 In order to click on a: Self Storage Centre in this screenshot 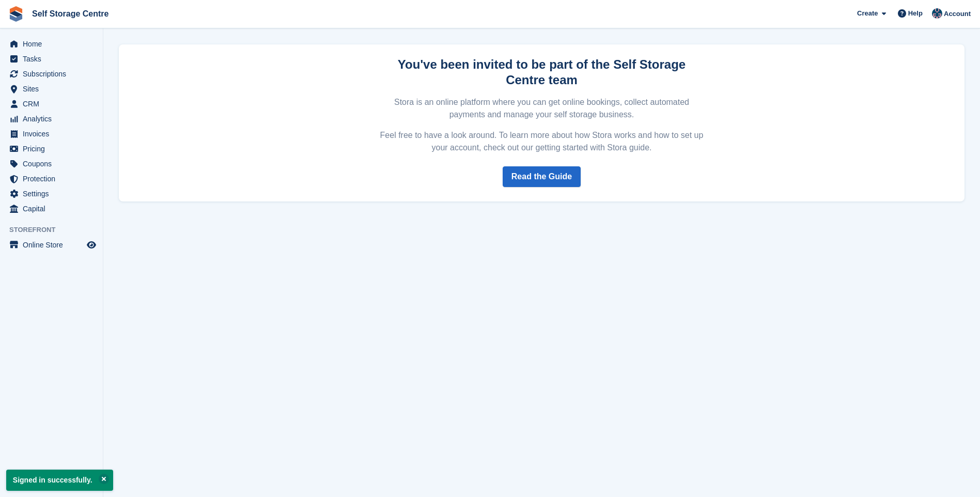, I will do `click(70, 13)`.